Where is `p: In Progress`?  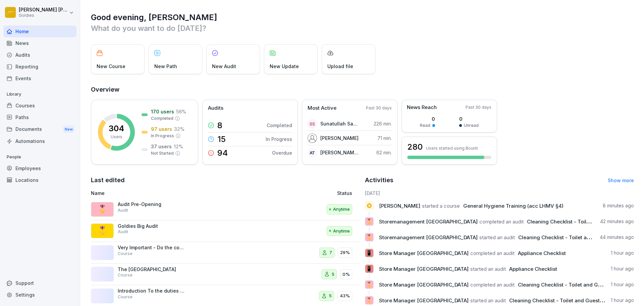
p: In Progress is located at coordinates (279, 139).